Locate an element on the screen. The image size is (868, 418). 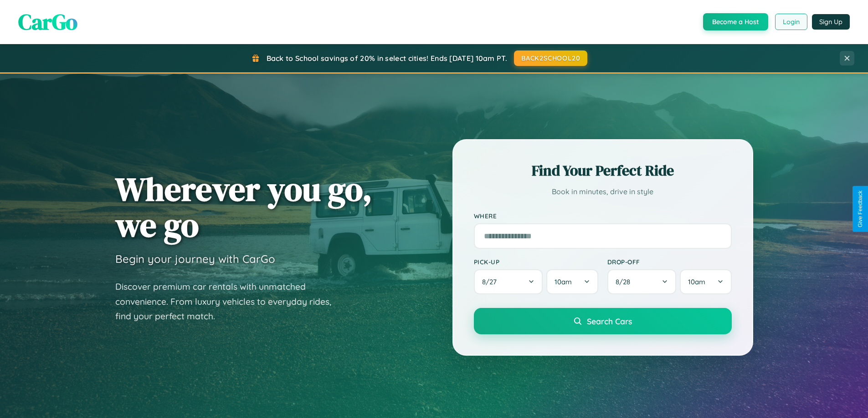
span: Search Cars is located at coordinates (609, 321).